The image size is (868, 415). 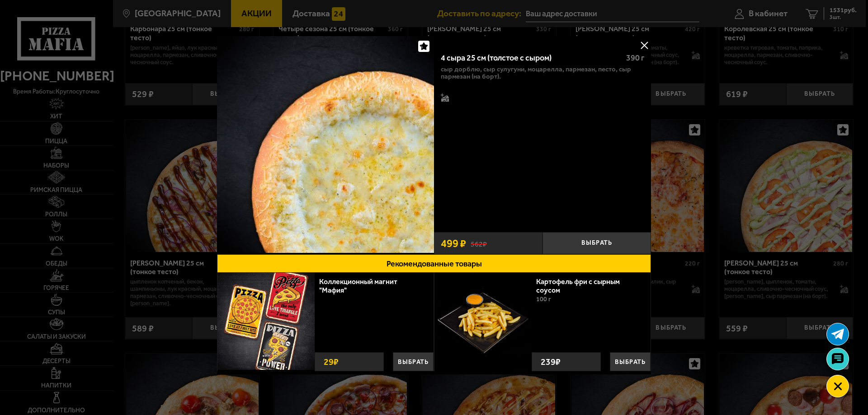 I want to click on strong: 29 ₽, so click(x=331, y=362).